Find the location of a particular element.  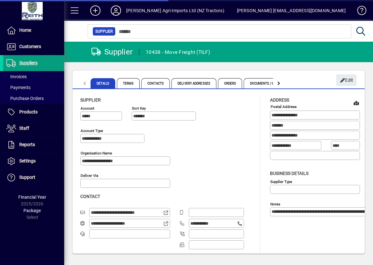

span: Customers is located at coordinates (30, 46).